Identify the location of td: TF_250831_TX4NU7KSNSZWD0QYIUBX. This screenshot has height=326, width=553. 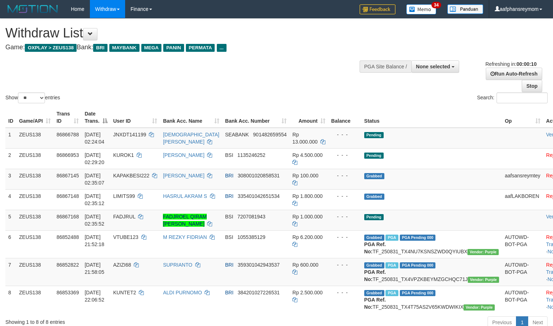
(431, 244).